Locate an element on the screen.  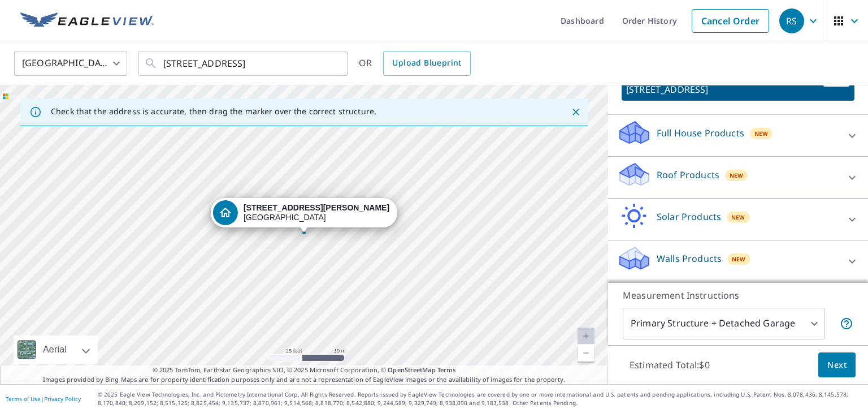
img: EV Logo is located at coordinates (87, 21).